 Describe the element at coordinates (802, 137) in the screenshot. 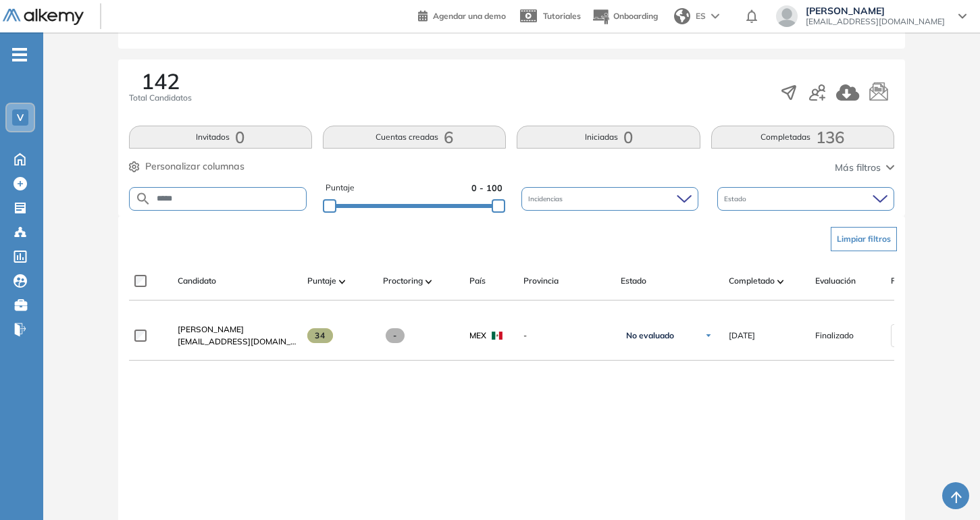

I see `button: Completadas136` at that location.